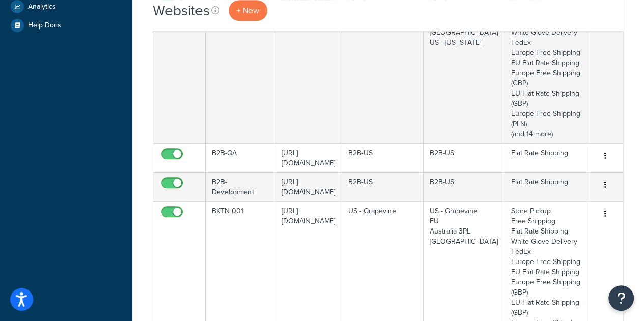 The height and width of the screenshot is (321, 644). What do you see at coordinates (66, 26) in the screenshot?
I see `a: Help Docs` at bounding box center [66, 26].